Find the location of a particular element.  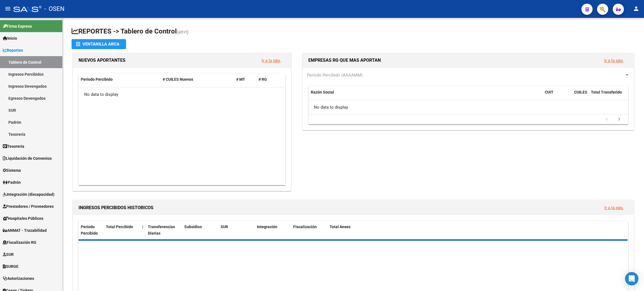

datatable-header-cell: Razón Social is located at coordinates (425, 96).